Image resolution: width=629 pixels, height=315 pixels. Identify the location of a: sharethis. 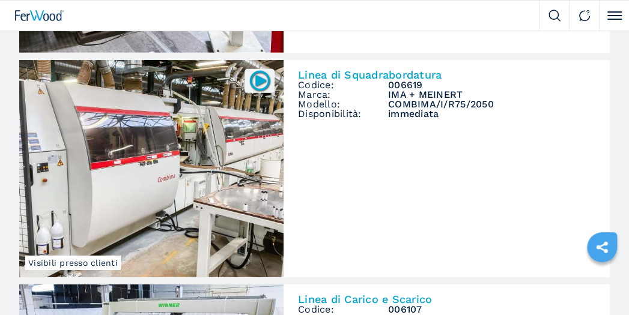
(602, 248).